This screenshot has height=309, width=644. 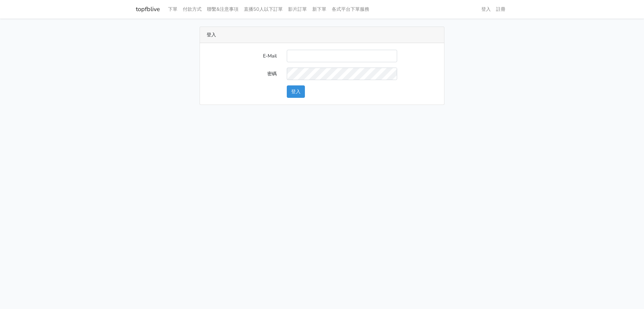 I want to click on div: 登入, so click(x=322, y=35).